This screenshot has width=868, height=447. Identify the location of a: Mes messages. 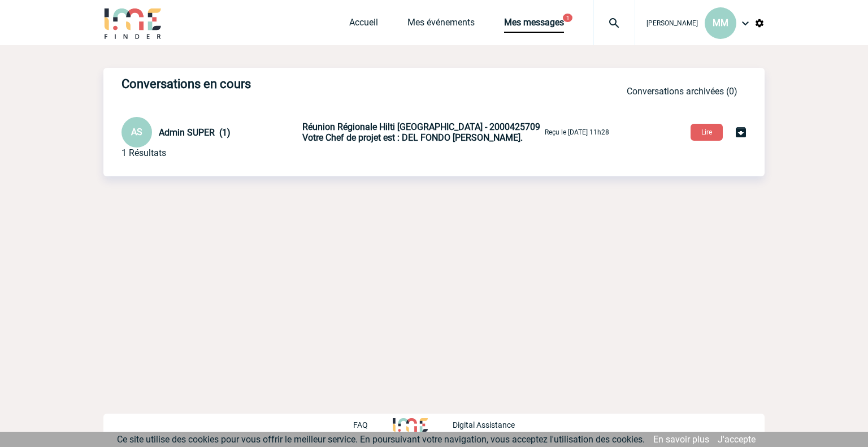
(534, 25).